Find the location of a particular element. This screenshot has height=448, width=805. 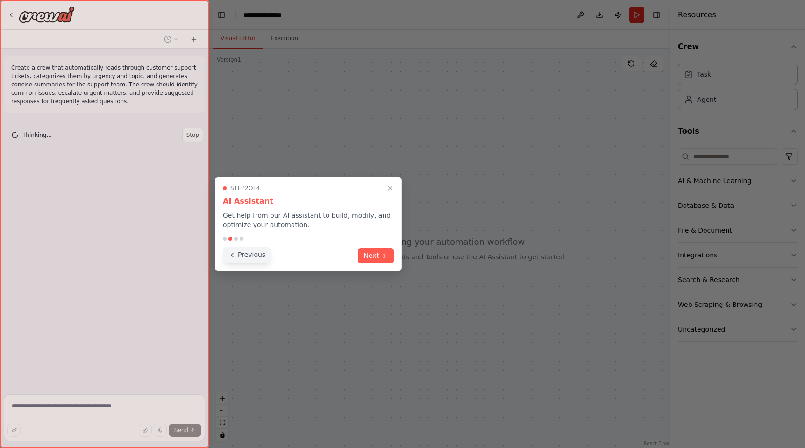

button: Next is located at coordinates (376, 256).